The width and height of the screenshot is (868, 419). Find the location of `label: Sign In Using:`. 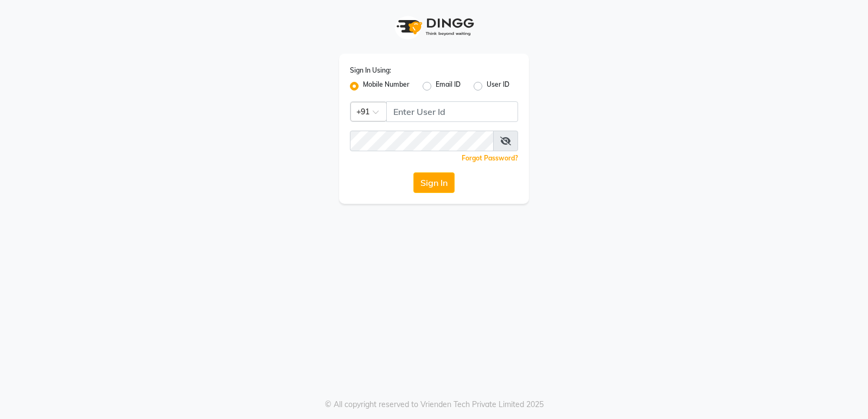

label: Sign In Using: is located at coordinates (371, 71).